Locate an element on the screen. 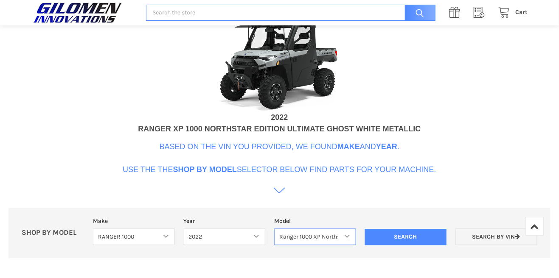 The width and height of the screenshot is (559, 278). label: Year is located at coordinates (225, 222).